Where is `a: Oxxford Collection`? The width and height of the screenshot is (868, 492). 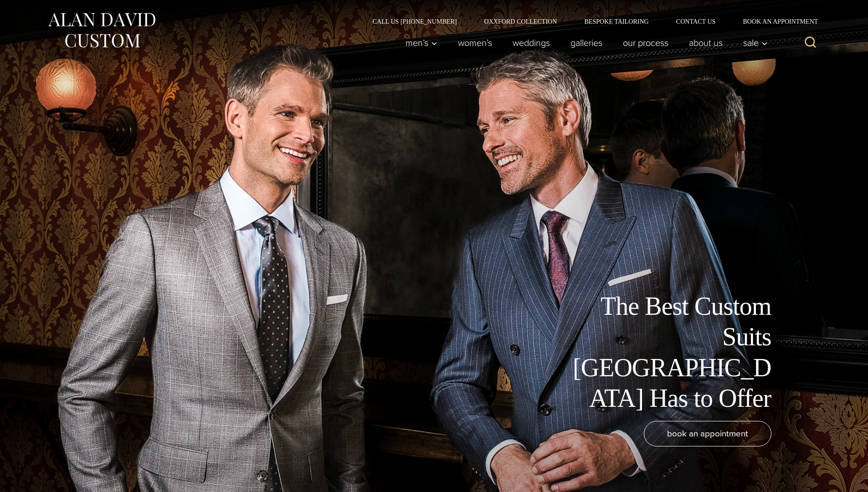 a: Oxxford Collection is located at coordinates (520, 22).